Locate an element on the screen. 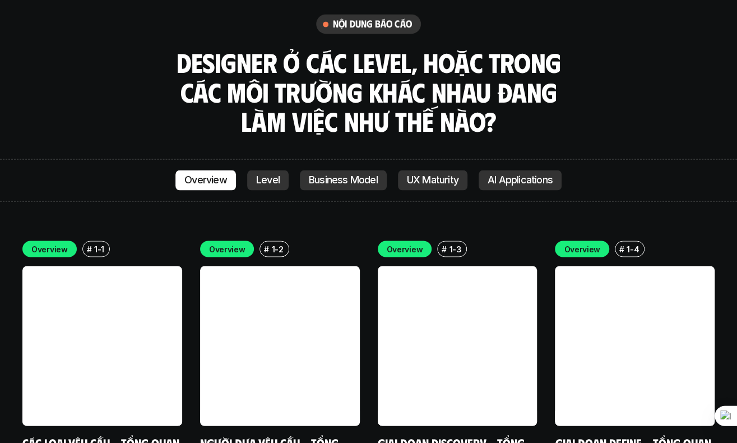 The image size is (737, 443). p: Level is located at coordinates (268, 180).